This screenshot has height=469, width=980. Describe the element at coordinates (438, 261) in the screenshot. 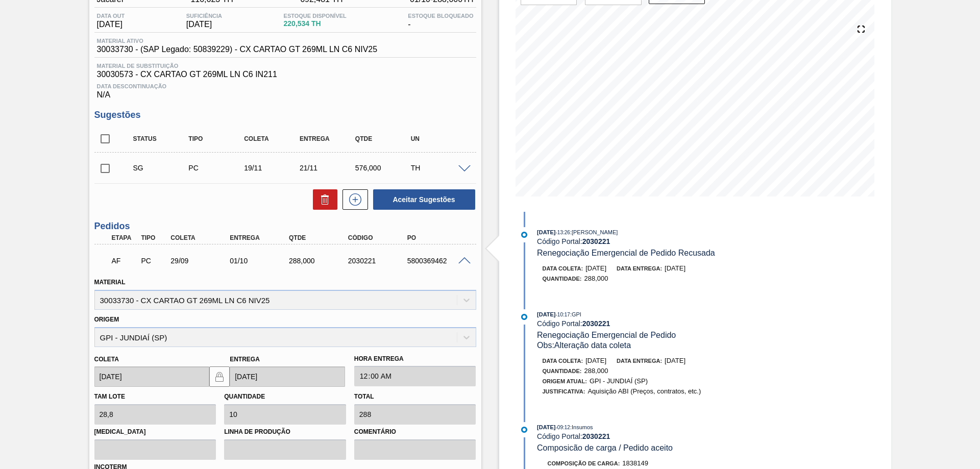

I see `div: 5800369462` at that location.